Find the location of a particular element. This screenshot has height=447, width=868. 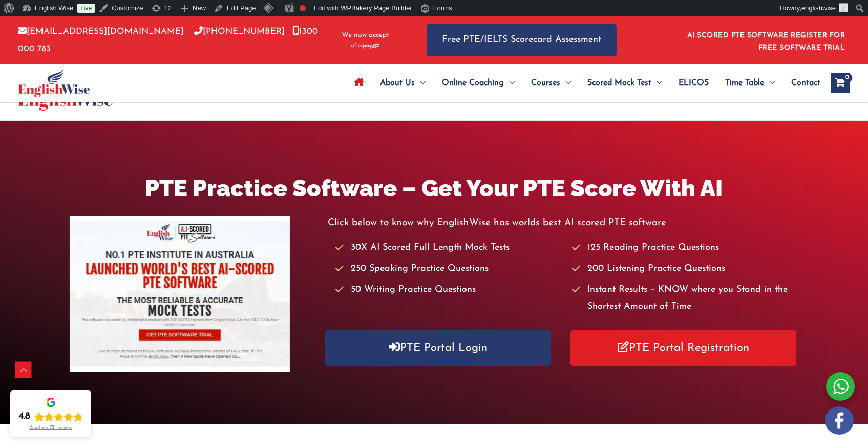

nav: Site Navigation: Main Menu is located at coordinates (584, 83).